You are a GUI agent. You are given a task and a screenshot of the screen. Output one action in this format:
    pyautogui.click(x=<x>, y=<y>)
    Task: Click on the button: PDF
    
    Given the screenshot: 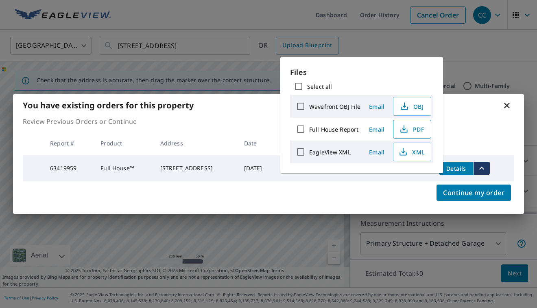 What is the action you would take?
    pyautogui.click(x=412, y=129)
    